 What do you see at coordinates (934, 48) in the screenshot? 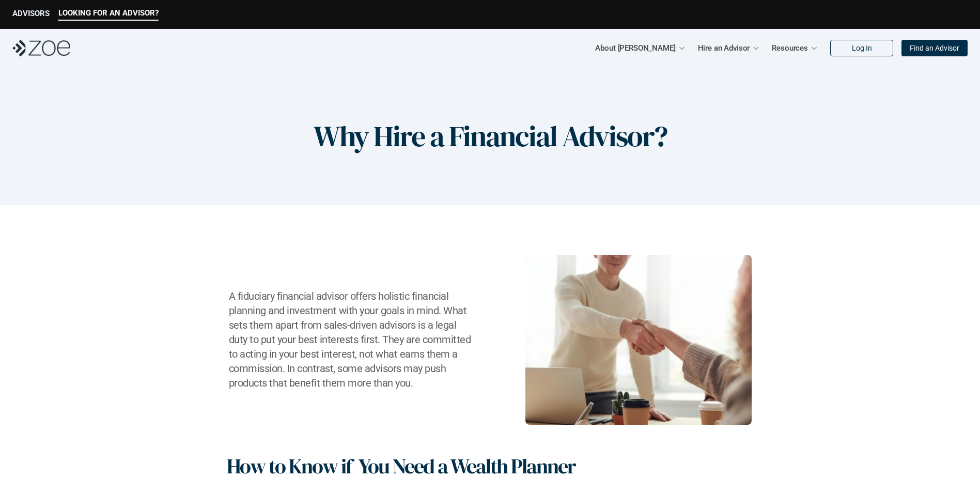
I see `a: Find an Advisor` at bounding box center [934, 48].